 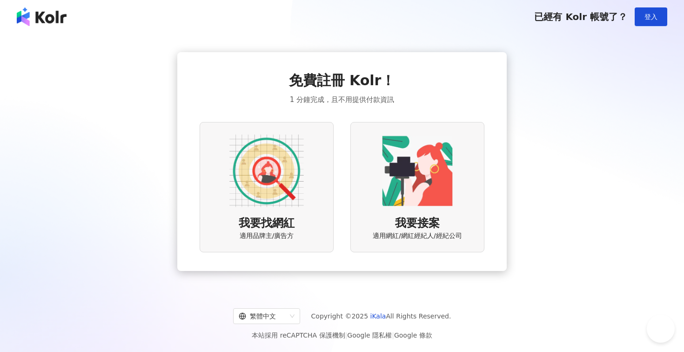 What do you see at coordinates (342, 335) in the screenshot?
I see `span: 本站採用 reCAPTCHA 保護機制` at bounding box center [342, 335].